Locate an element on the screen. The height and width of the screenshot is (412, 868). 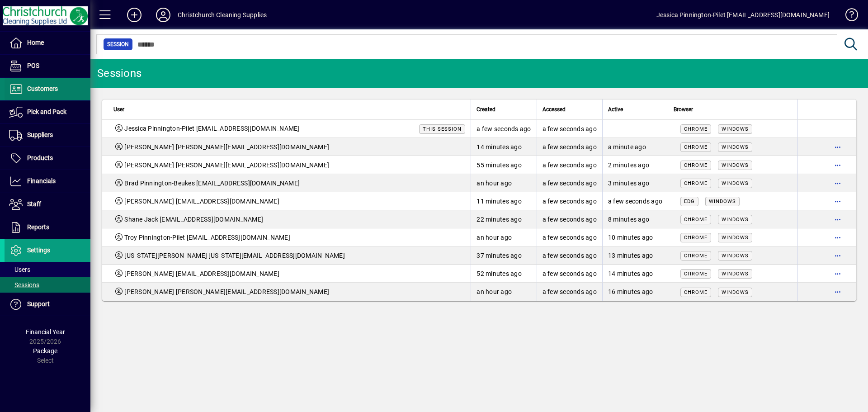
span: Created is located at coordinates (486, 109).